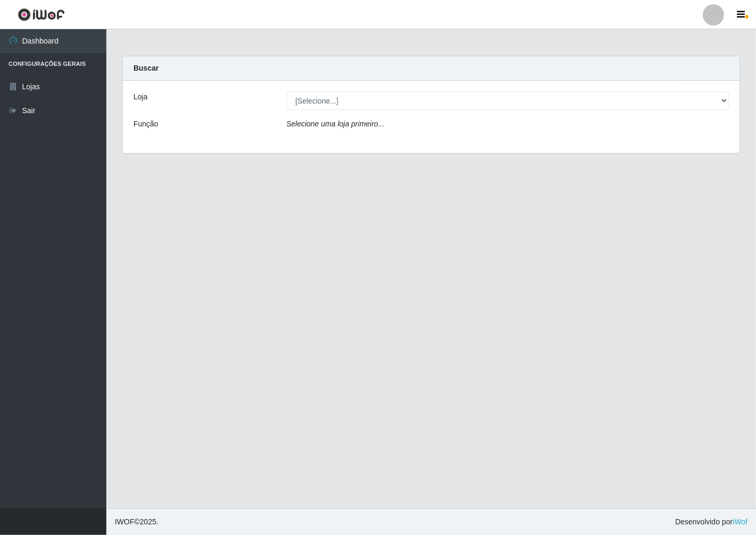 The width and height of the screenshot is (756, 535). Describe the element at coordinates (712, 522) in the screenshot. I see `span: Desenvolvido por` at that location.